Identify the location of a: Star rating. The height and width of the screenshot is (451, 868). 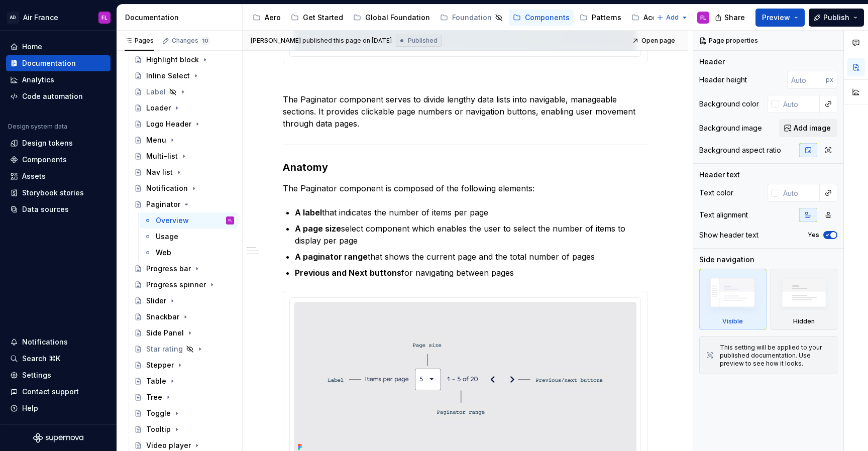
(184, 349).